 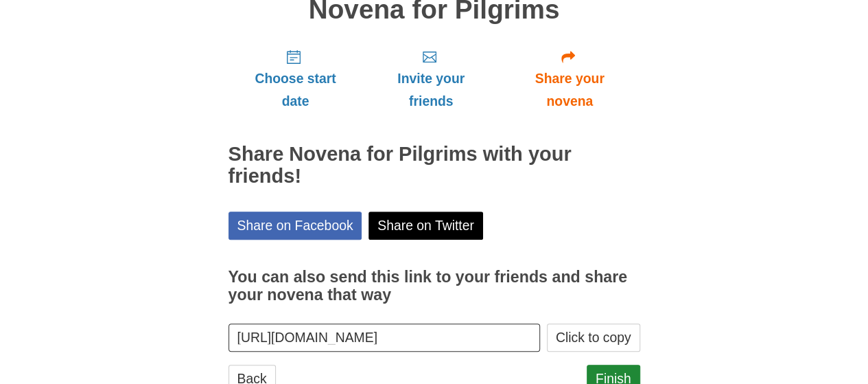 I want to click on a: Share your novena, so click(x=569, y=78).